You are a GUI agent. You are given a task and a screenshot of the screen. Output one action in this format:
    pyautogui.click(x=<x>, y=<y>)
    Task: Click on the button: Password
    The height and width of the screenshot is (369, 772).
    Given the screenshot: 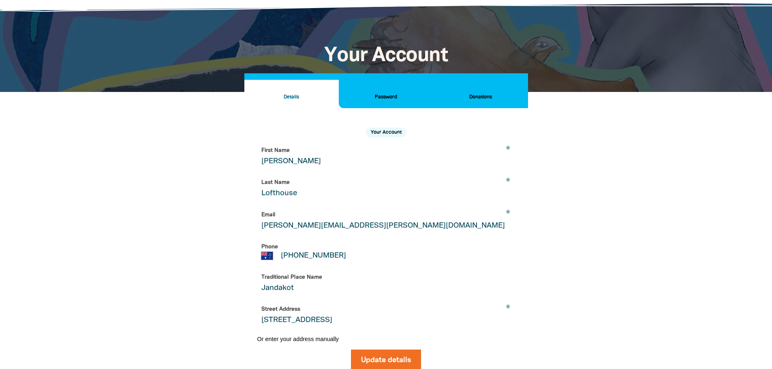 What is the action you would take?
    pyautogui.click(x=386, y=94)
    